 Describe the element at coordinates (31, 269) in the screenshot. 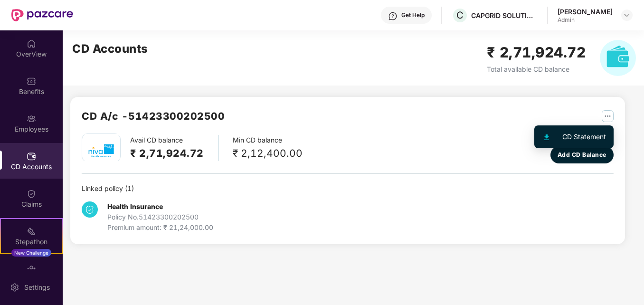

I see `img: svg+xml;base64,PHN2ZyBpZD0iRW5kb3JzZW1lbnRzIiB4bWxucz0iaHR0cDovL3d3dy53My5vcmcvMjAwMC9zdmciIHdpZH...` at that location.